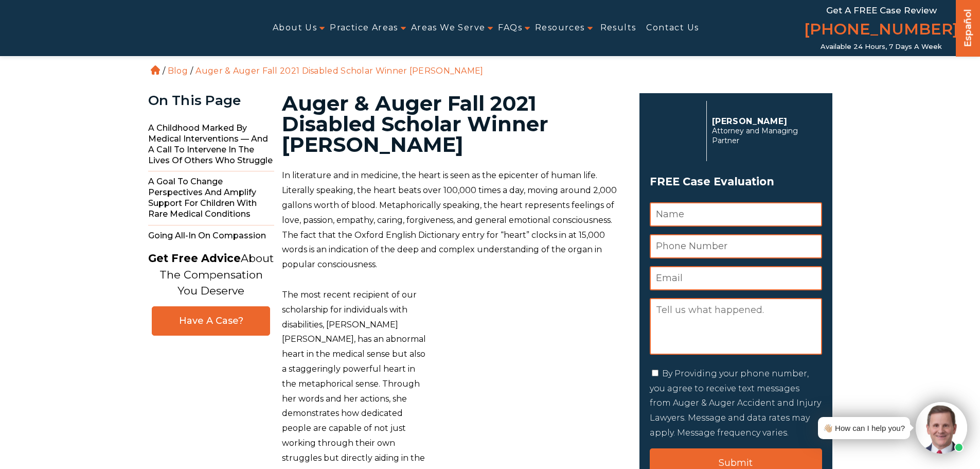  What do you see at coordinates (454, 220) in the screenshot?
I see `p: In literature and in medicine, the heart is seen as the epicenter of human life. Literally speaki...` at bounding box center [454, 220].